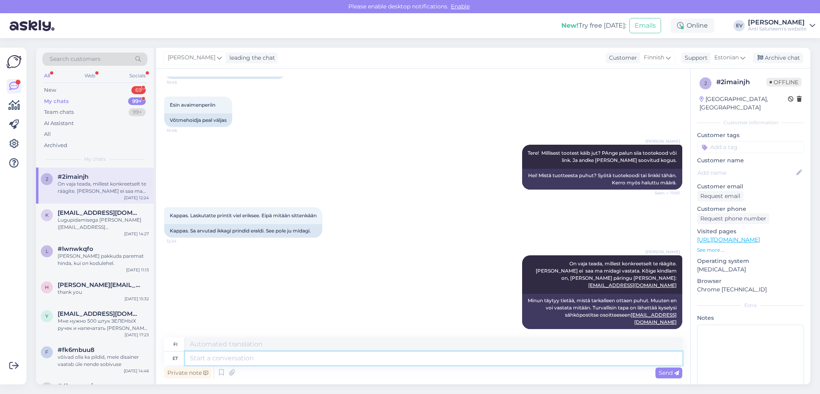  I want to click on p: Notes, so click(751, 318).